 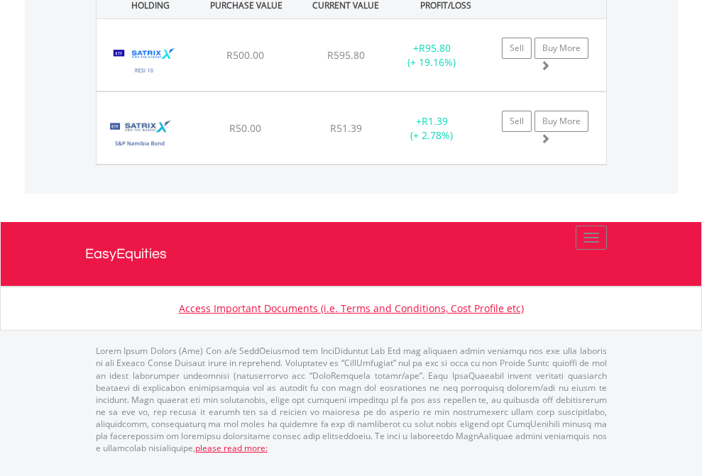 What do you see at coordinates (434, 48) in the screenshot?
I see `span: R95.80` at bounding box center [434, 48].